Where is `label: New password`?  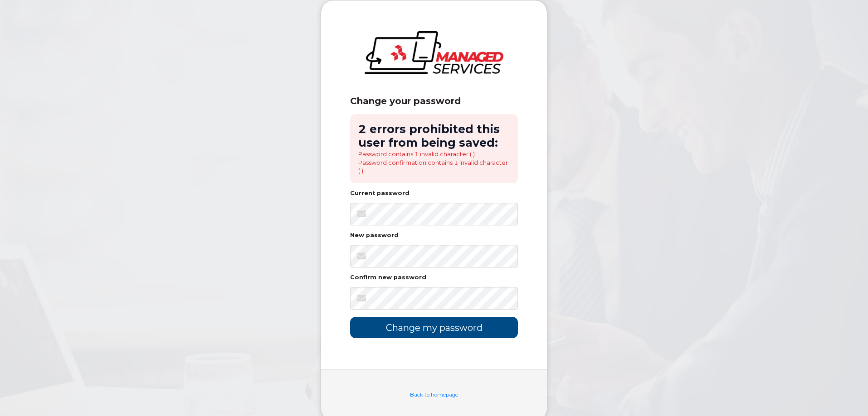
label: New password is located at coordinates (374, 235).